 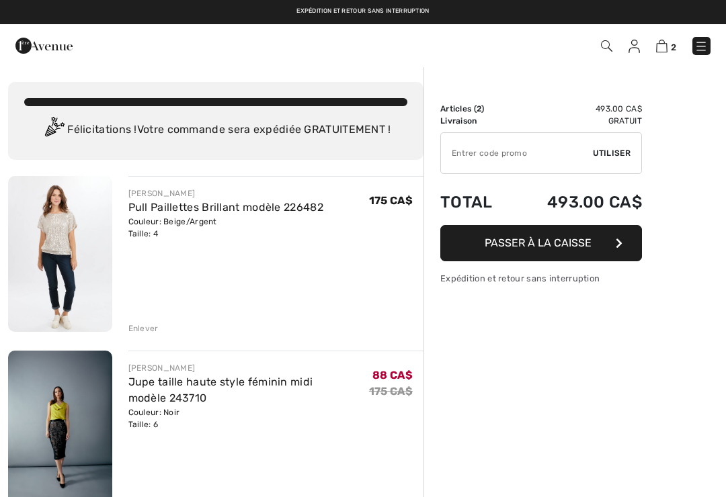 I want to click on button: Passer à la caisse, so click(x=541, y=243).